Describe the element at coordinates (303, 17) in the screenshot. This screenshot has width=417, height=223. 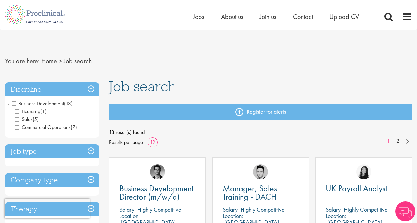
I see `a: Contact` at that location.